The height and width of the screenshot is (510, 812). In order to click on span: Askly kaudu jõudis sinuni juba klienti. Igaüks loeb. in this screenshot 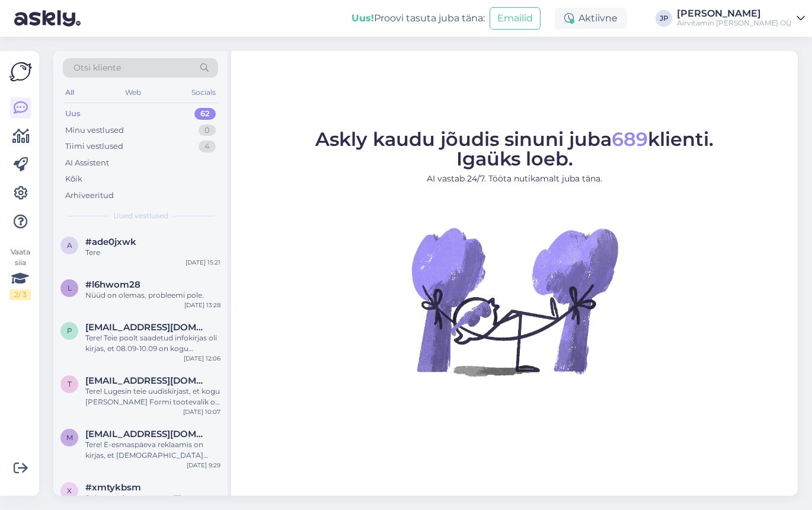, I will do `click(515, 149)`.